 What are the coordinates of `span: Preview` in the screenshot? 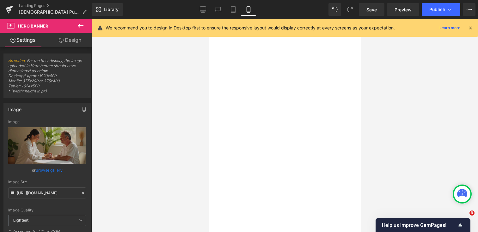 It's located at (403, 9).